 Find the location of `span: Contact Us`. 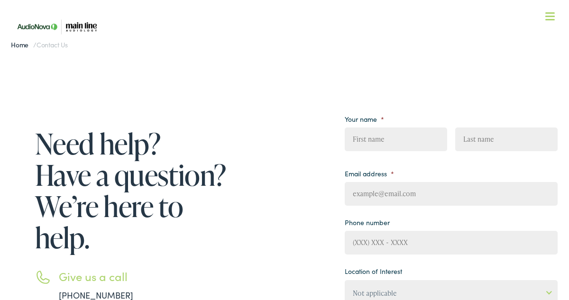

span: Contact Us is located at coordinates (52, 45).